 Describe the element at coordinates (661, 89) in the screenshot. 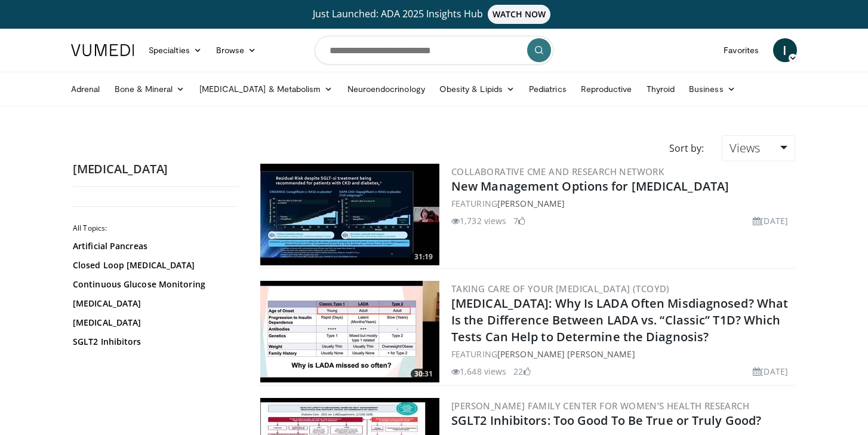

I see `a: Thyroid` at that location.